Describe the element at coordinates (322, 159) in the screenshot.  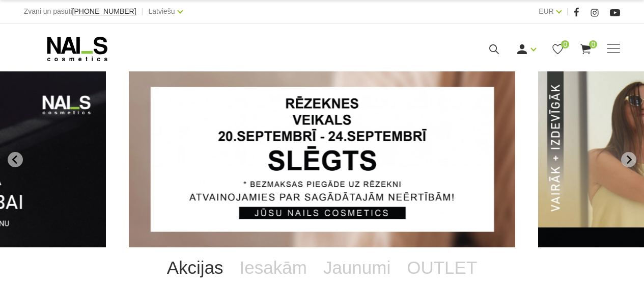
I see `li: 1 of 13` at that location.